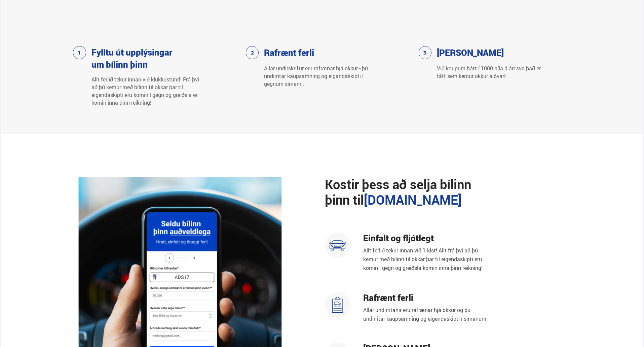 The width and height of the screenshot is (644, 347). Describe the element at coordinates (289, 53) in the screenshot. I see `h3: Rafrænt ferli` at that location.